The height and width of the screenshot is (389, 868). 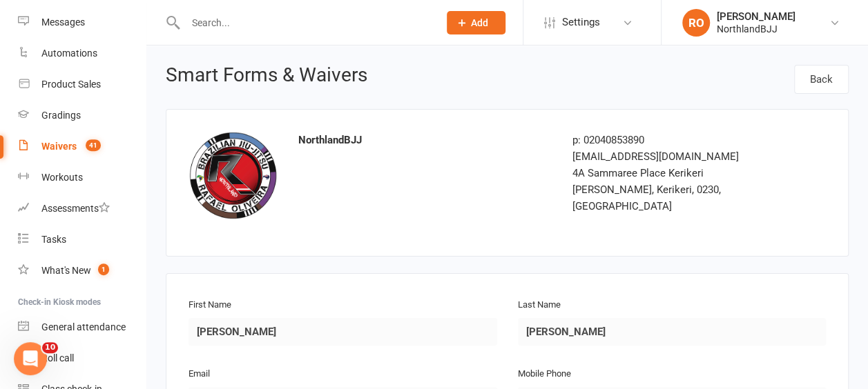 I want to click on div: Tasks, so click(x=54, y=240).